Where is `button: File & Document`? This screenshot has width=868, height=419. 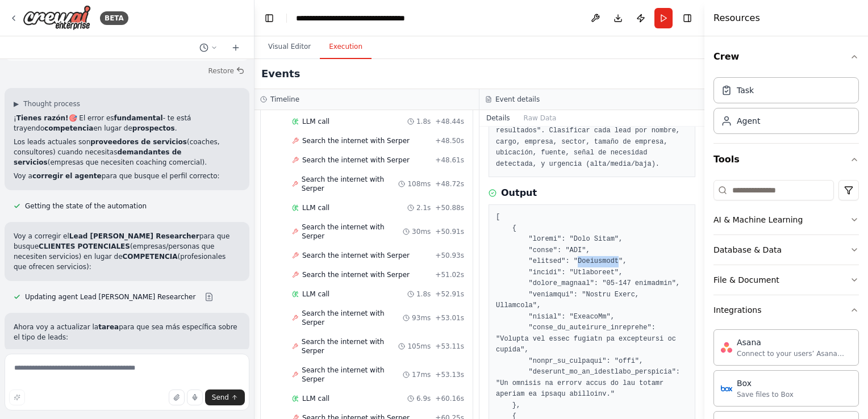
button: File & Document is located at coordinates (786, 280).